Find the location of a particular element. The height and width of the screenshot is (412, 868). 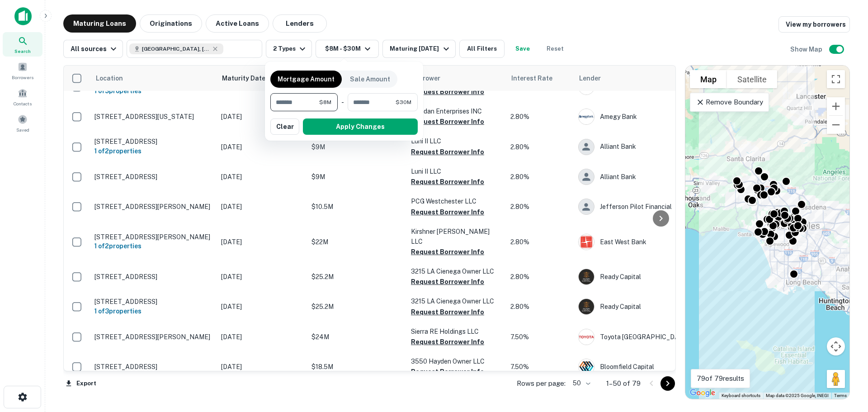

div: Chat Widget is located at coordinates (846, 361).